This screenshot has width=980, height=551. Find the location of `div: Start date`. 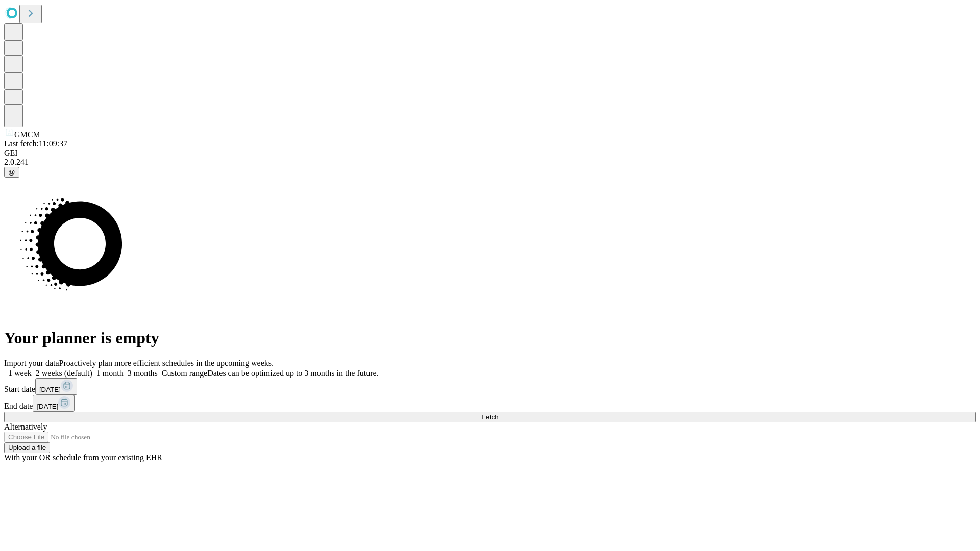

div: Start date is located at coordinates (490, 386).